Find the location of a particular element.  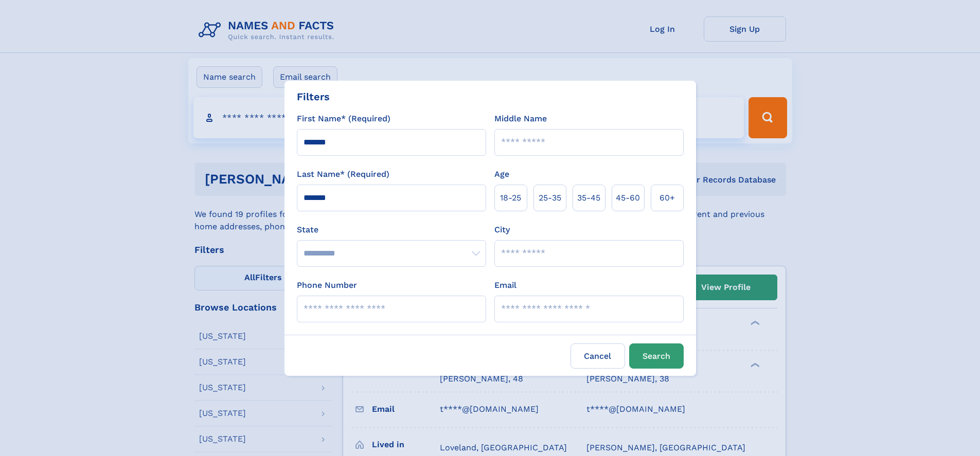

label: Middle Name is located at coordinates (520, 119).